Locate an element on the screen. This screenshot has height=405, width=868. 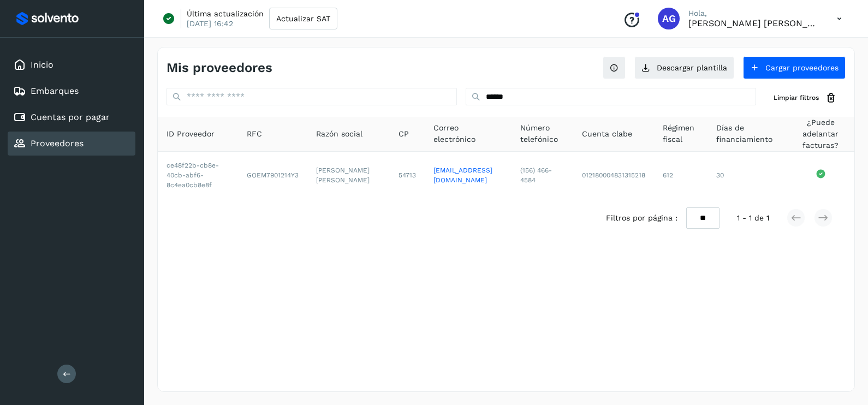
span: Razón social is located at coordinates (339, 134).